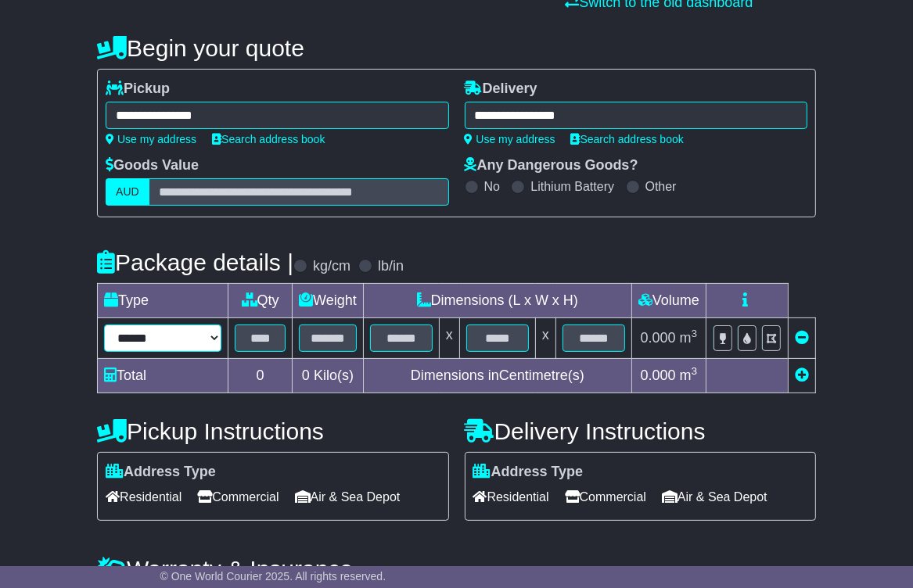 The width and height of the screenshot is (913, 588). Describe the element at coordinates (306, 375) in the screenshot. I see `span: 0` at that location.